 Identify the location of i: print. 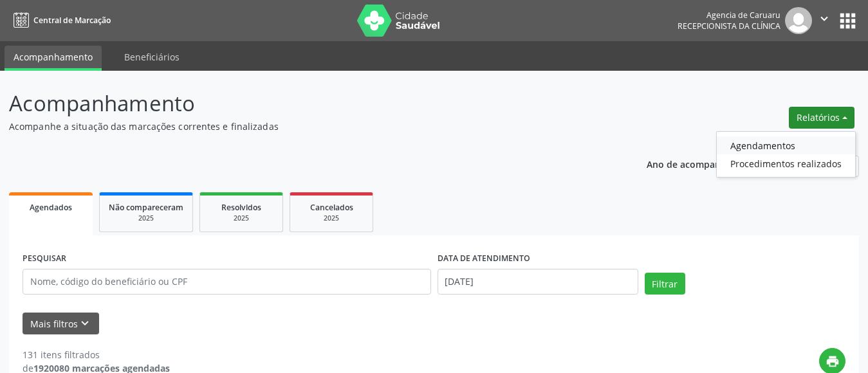
(833, 361).